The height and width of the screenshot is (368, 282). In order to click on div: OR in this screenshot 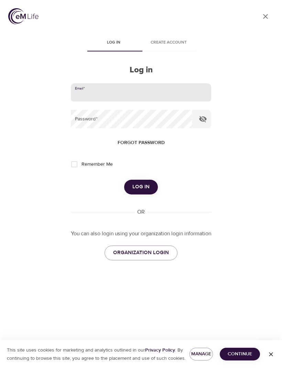, I will do `click(141, 212)`.